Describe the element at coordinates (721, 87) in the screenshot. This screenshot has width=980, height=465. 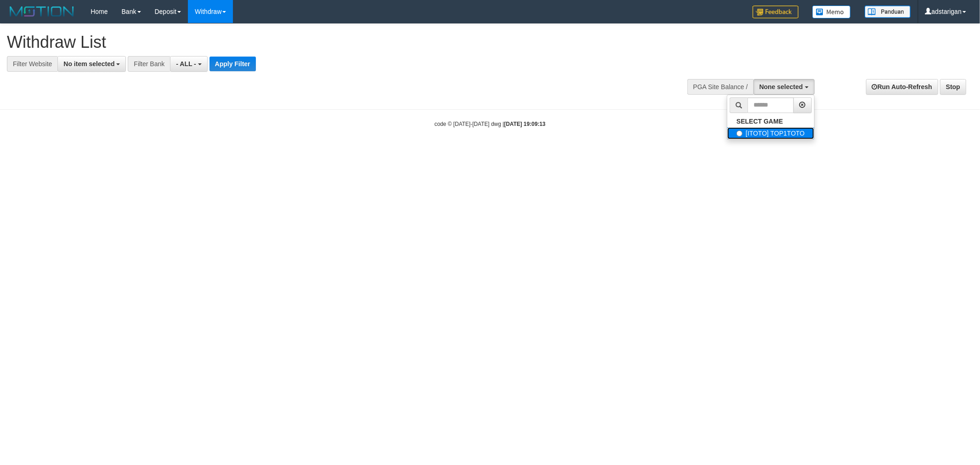
I see `div: PGA Site Balance /` at that location.